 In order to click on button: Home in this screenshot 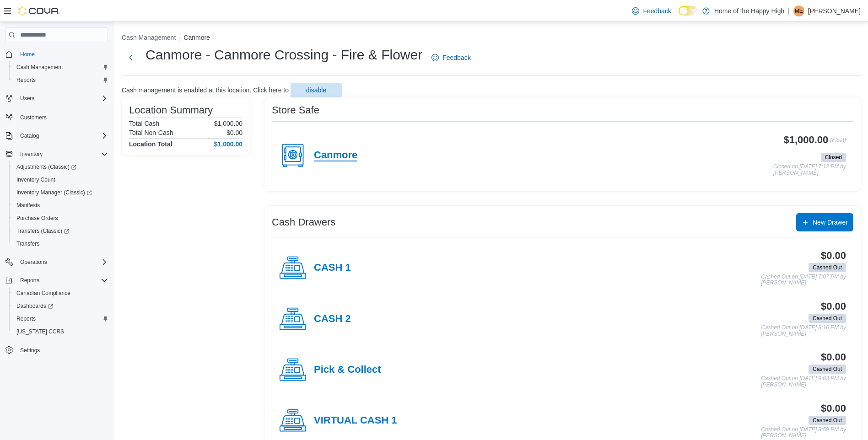, I will do `click(57, 54)`.